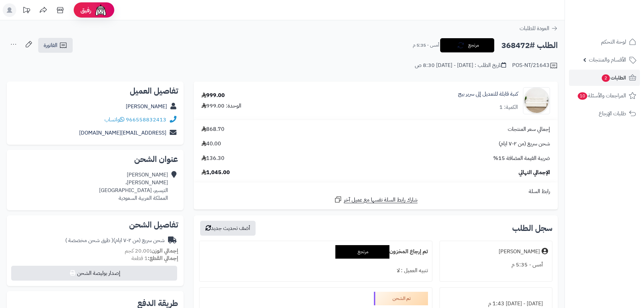 This screenshot has width=644, height=308. I want to click on div: POS-NT/21643, so click(535, 66).